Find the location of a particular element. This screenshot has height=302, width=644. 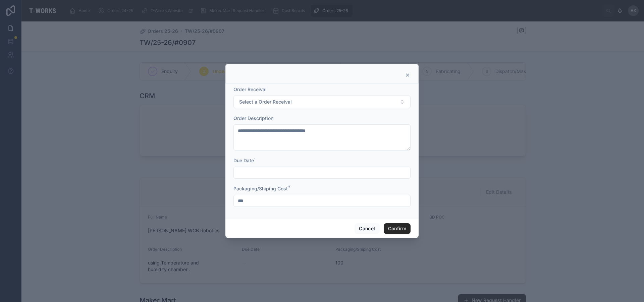

button: Confirm is located at coordinates (397, 229).